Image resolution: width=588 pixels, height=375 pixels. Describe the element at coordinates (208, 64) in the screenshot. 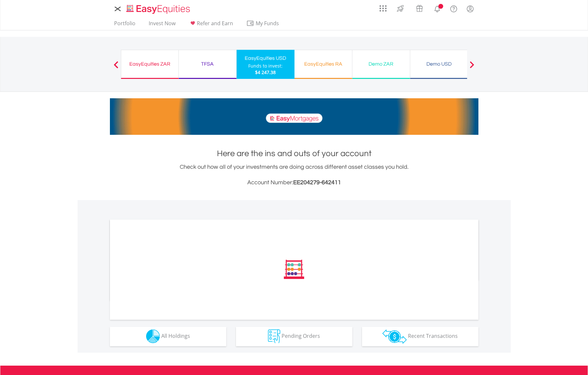

I see `div: TFSA` at that location.